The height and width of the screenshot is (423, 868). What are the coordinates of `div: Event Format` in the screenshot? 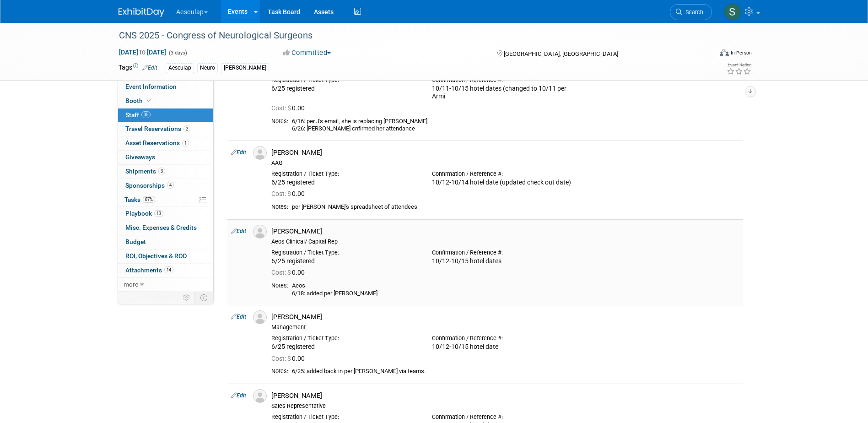 It's located at (705, 55).